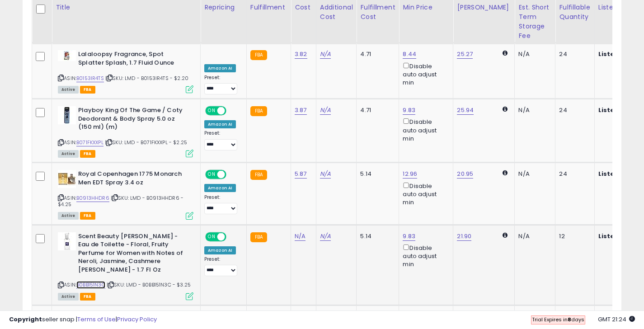 The image size is (644, 329). Describe the element at coordinates (223, 7) in the screenshot. I see `div: Repricing` at that location.